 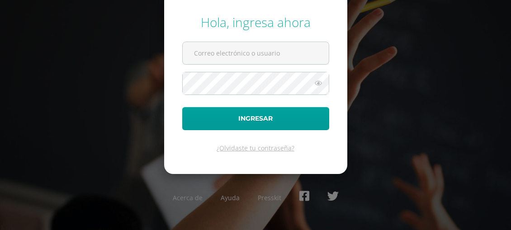 I want to click on button: Ingresar, so click(x=255, y=118).